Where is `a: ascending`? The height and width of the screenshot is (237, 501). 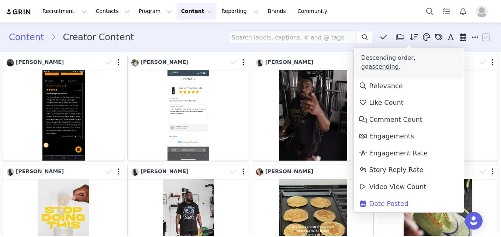 a: ascending is located at coordinates (384, 66).